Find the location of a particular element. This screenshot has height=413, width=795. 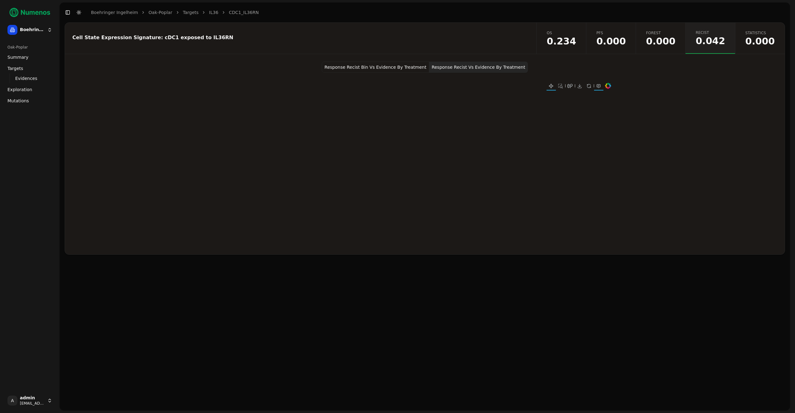

span: 0.00000382 is located at coordinates (760, 41).